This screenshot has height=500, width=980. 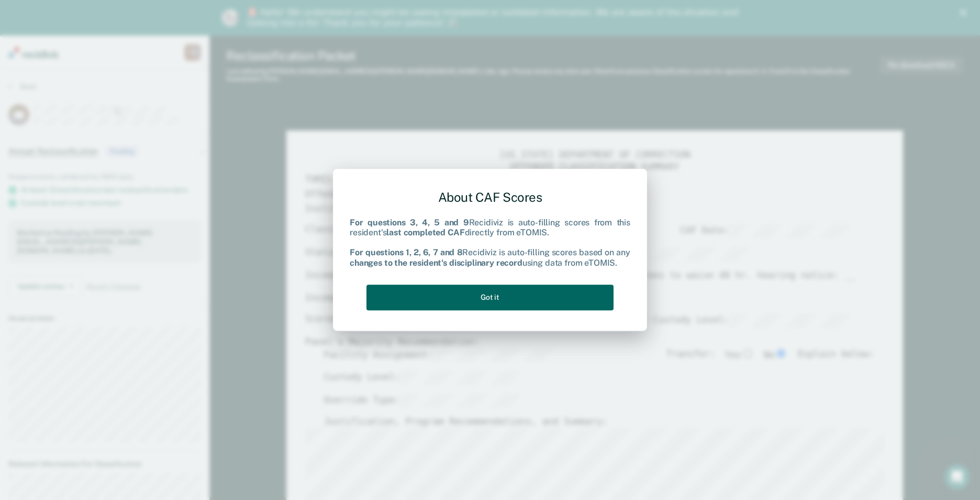 What do you see at coordinates (490, 243) in the screenshot?
I see `div: Recidiviz is auto-filling scores from this resident's directly from eTOMIS. Recidiviz is auto-fil...` at bounding box center [490, 243].